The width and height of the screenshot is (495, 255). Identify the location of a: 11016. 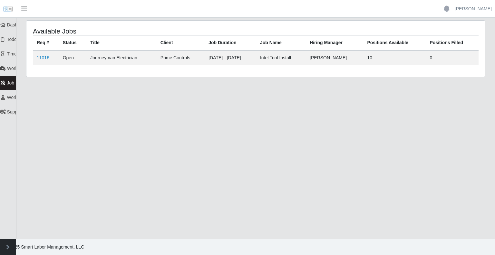
(43, 58).